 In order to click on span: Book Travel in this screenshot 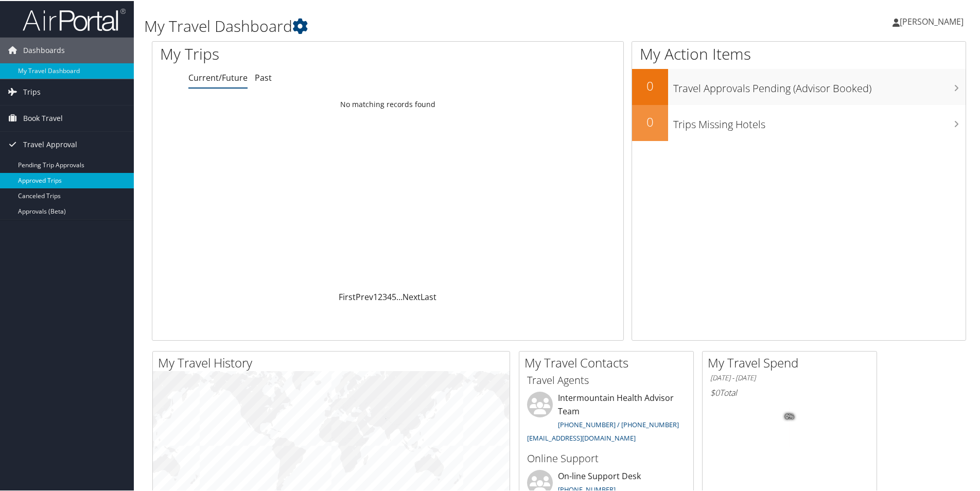, I will do `click(43, 117)`.